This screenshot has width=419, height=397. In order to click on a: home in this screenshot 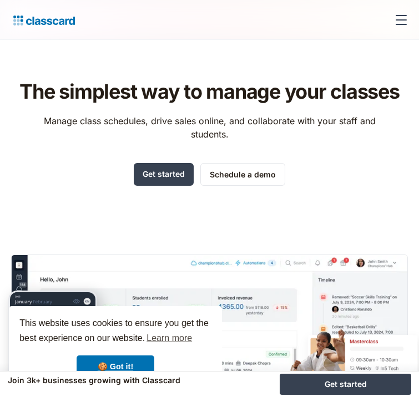, I will do `click(42, 20)`.